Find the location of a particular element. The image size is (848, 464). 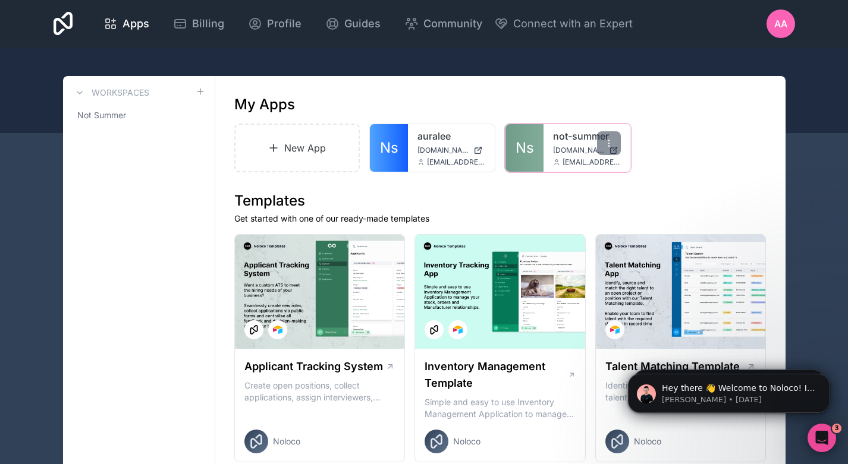

a: Community is located at coordinates (443, 24).